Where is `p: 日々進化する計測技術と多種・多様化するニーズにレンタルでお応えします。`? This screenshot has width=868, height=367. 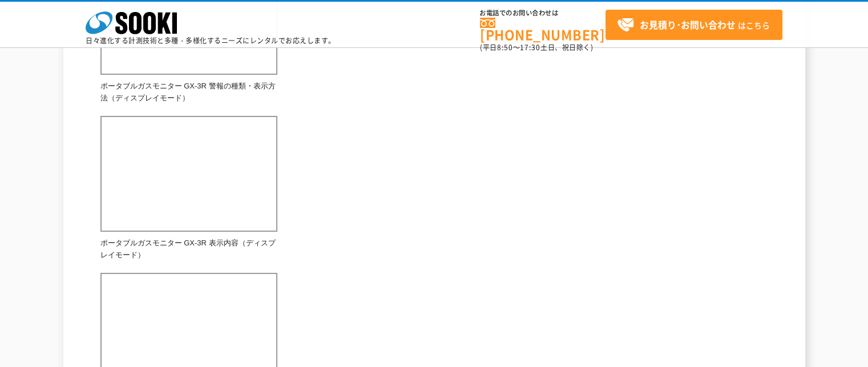 p: 日々進化する計測技術と多種・多様化するニーズにレンタルでお応えします。 is located at coordinates (211, 40).